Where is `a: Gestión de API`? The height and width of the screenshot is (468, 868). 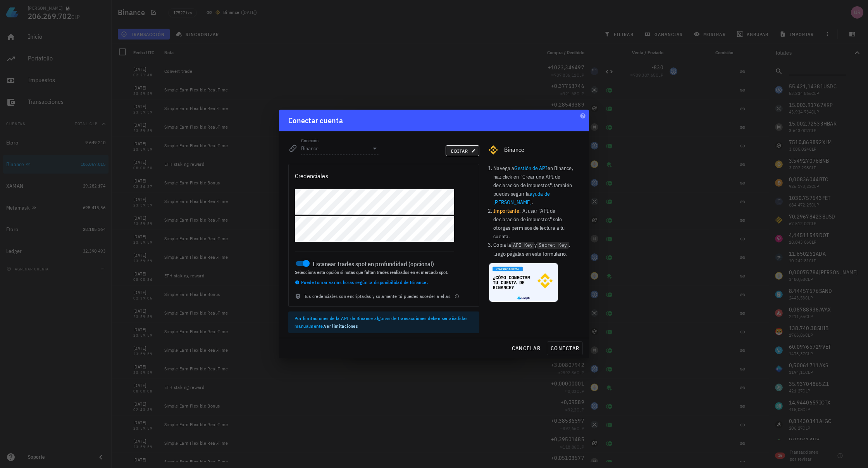 a: Gestión de API is located at coordinates (531, 168).